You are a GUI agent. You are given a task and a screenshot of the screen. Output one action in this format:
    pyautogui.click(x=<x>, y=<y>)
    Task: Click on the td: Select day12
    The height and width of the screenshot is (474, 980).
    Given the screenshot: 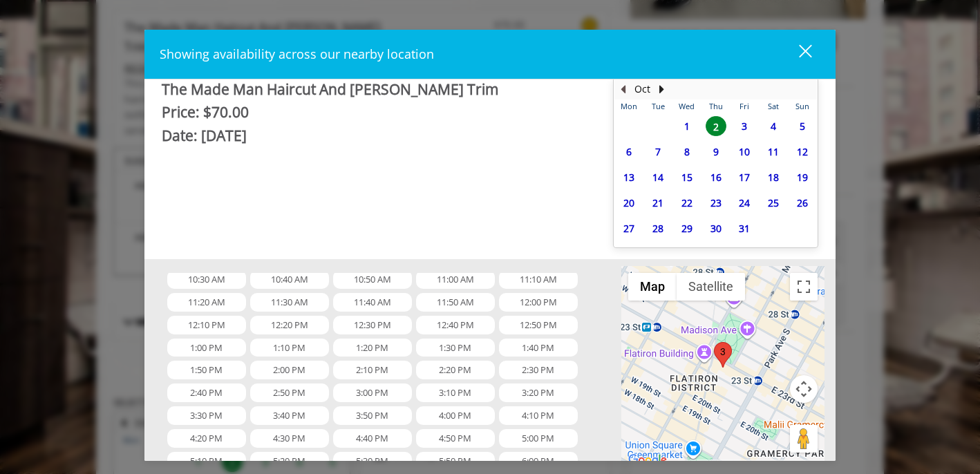 What is the action you would take?
    pyautogui.click(x=803, y=151)
    